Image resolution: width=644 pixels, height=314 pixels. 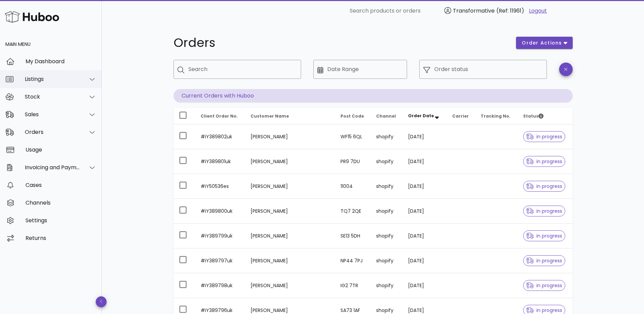 I want to click on span: (Ref: 11961), so click(x=510, y=10).